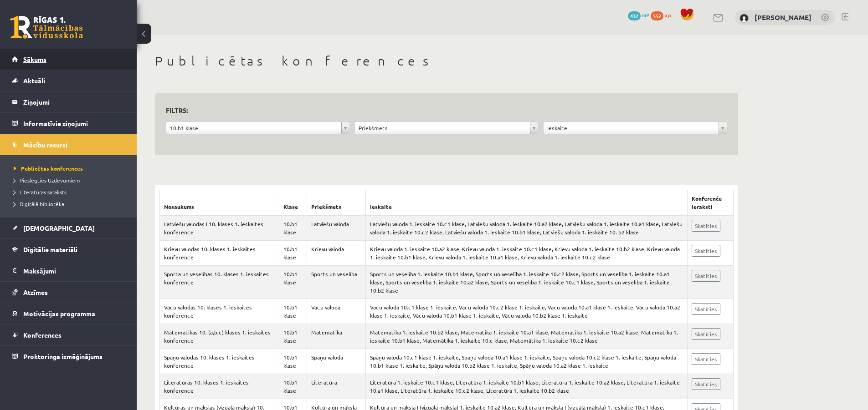  What do you see at coordinates (441, 110) in the screenshot?
I see `h3: Filtrs:` at bounding box center [441, 110].